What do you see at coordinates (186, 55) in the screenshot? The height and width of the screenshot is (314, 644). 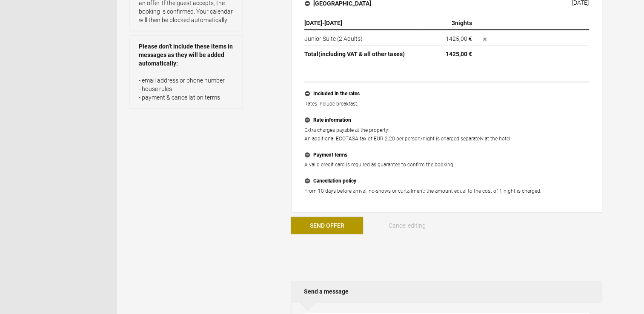 I see `strong: Please don’t include these items in messages as they will be added automatically:` at bounding box center [186, 55].